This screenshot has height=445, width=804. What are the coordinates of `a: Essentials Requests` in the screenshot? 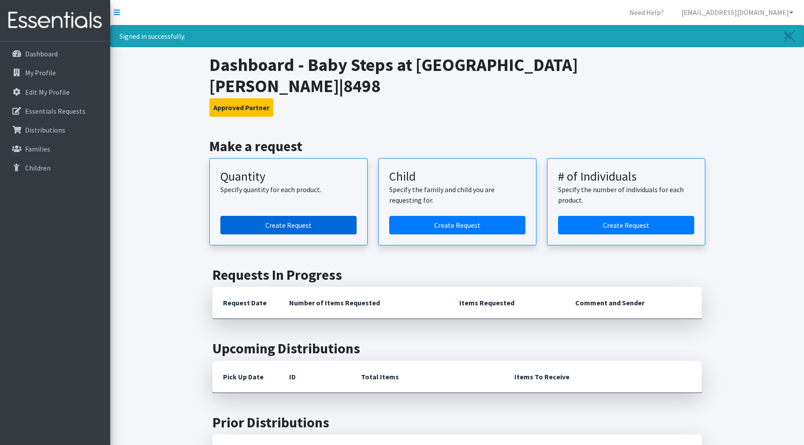 It's located at (55, 111).